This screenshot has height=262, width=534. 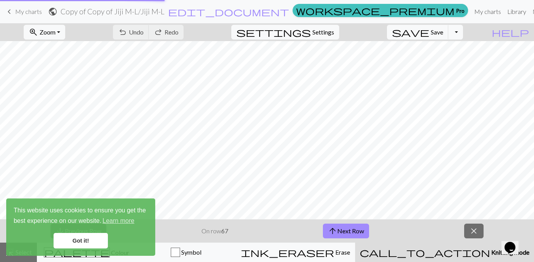 What do you see at coordinates (295, 253) in the screenshot?
I see `button: Erase` at bounding box center [295, 253].